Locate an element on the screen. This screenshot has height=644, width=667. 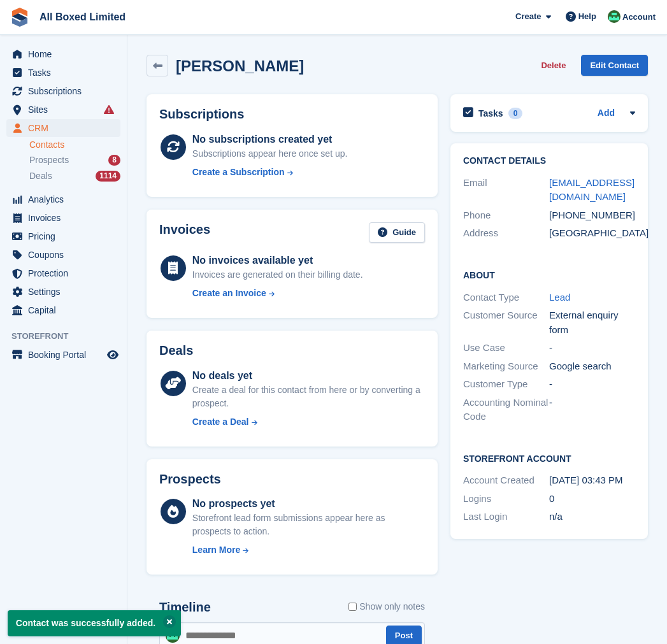
h2: Invoices is located at coordinates (185, 232).